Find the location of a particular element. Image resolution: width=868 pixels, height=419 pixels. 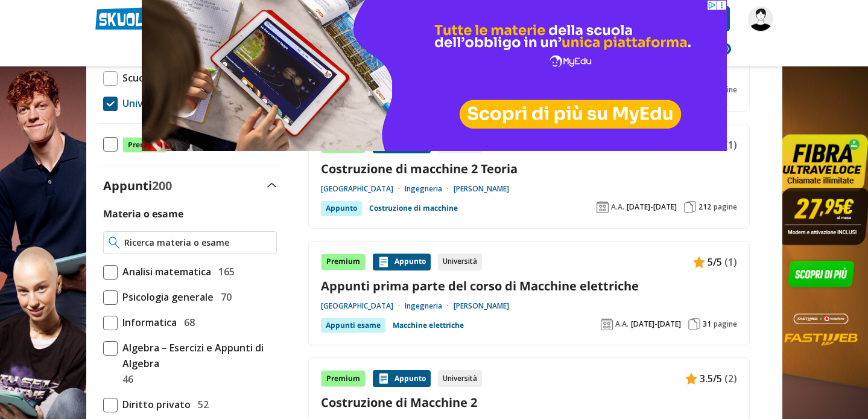

div: Appunti esame is located at coordinates (353, 325).